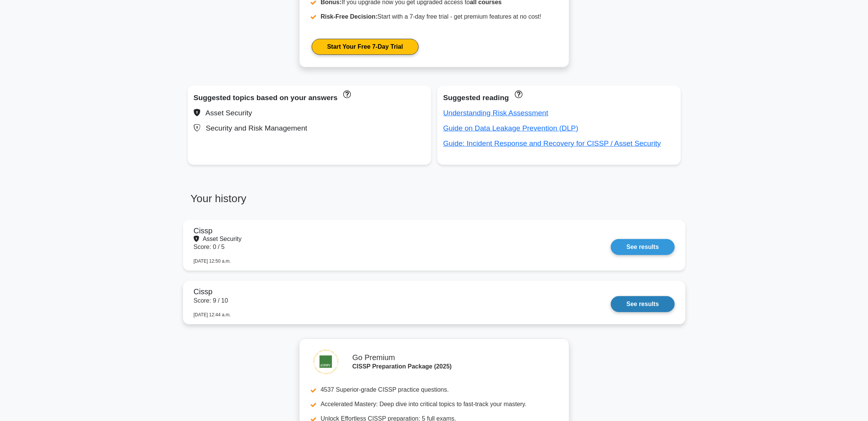  I want to click on div: Suggested reading, so click(559, 98).